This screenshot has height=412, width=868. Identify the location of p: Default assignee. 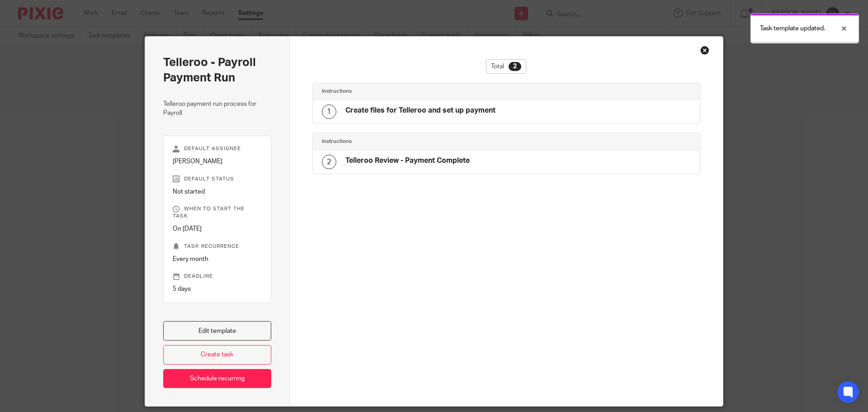
(217, 149).